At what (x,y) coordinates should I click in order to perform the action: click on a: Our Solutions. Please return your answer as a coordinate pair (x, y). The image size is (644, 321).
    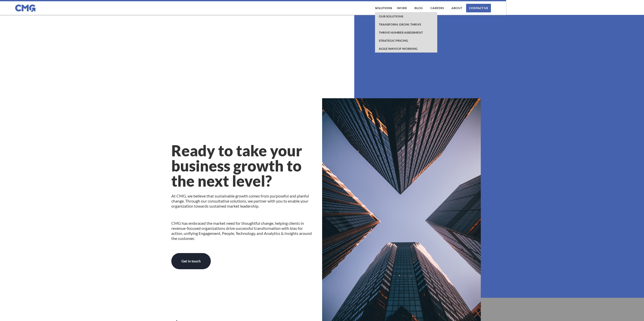
    Looking at the image, I should click on (391, 16).